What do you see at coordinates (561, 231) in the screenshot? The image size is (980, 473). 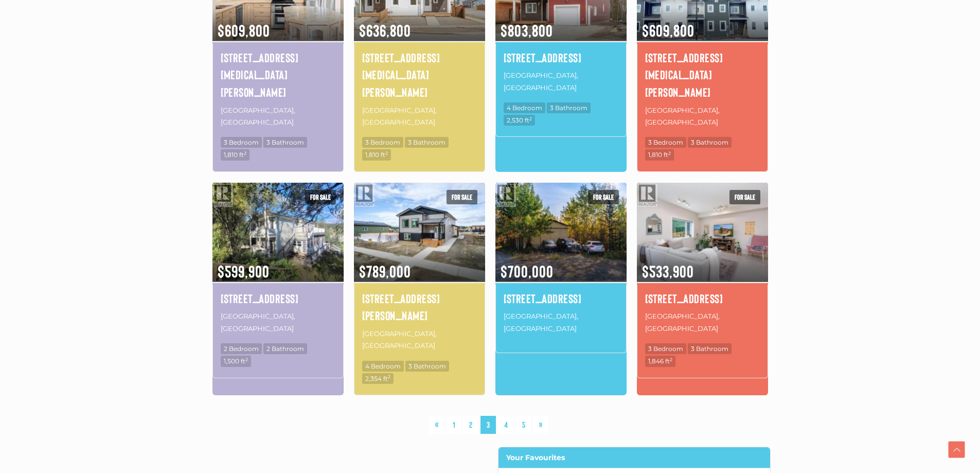 I see `img: 2 FRASER ROAD, Whitehorse, Yukon` at bounding box center [561, 231].